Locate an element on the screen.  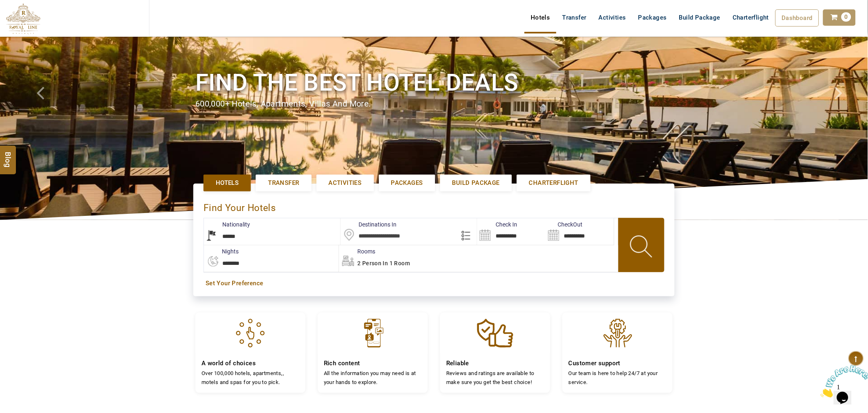
p: Our team is here to help 24/7 at your service. is located at coordinates (618, 378).